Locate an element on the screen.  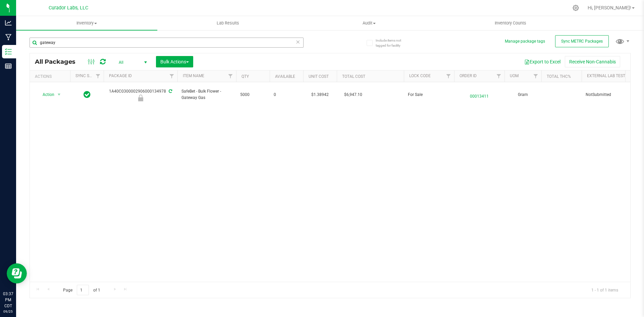
span: Sync from Compliance System is located at coordinates (169, 91).